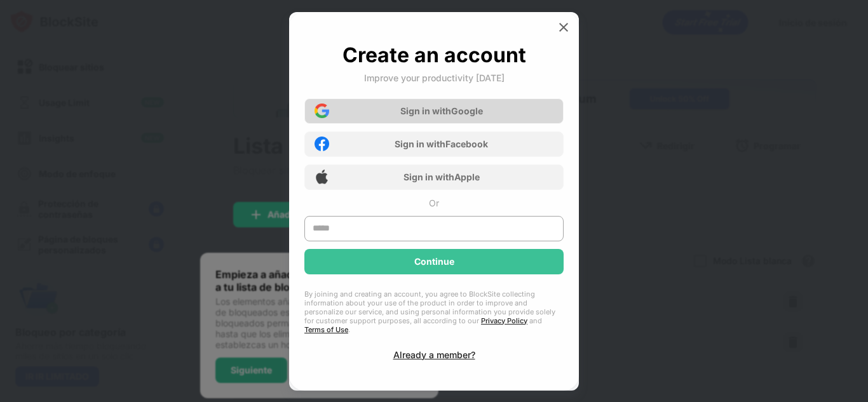  I want to click on a: Privacy Policy, so click(504, 320).